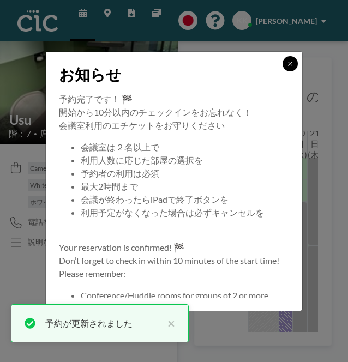 Image resolution: width=348 pixels, height=362 pixels. Describe the element at coordinates (174, 295) in the screenshot. I see `span: Conference/Huddle rooms for groups of 2 or more` at that location.